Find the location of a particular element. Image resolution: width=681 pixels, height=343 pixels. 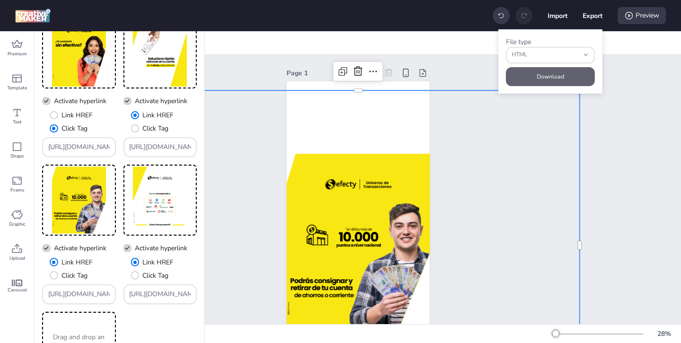

button: Download is located at coordinates (551, 77).